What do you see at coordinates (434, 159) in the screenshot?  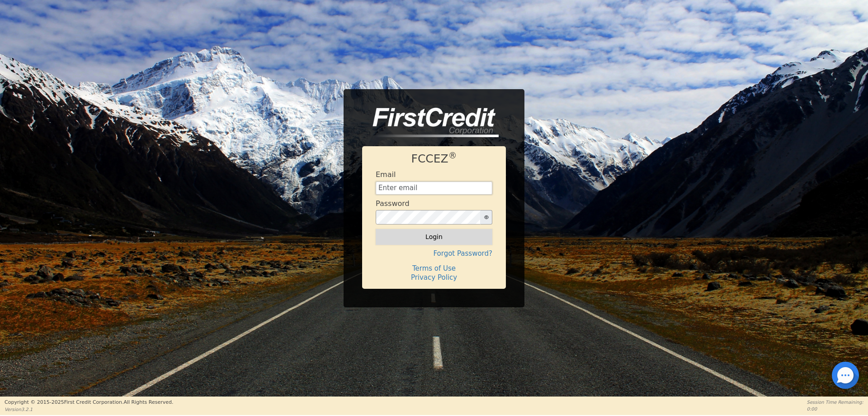 I see `h1: FCCEZ` at bounding box center [434, 159].